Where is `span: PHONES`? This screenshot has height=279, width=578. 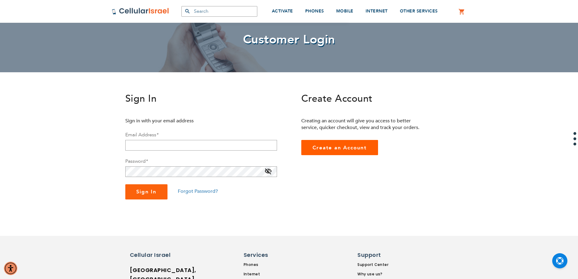
span: PHONES is located at coordinates (314, 11).